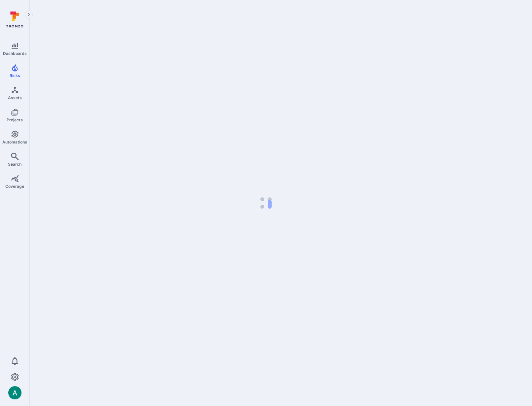 Image resolution: width=532 pixels, height=406 pixels. What do you see at coordinates (15, 97) in the screenshot?
I see `span: Assets` at bounding box center [15, 97].